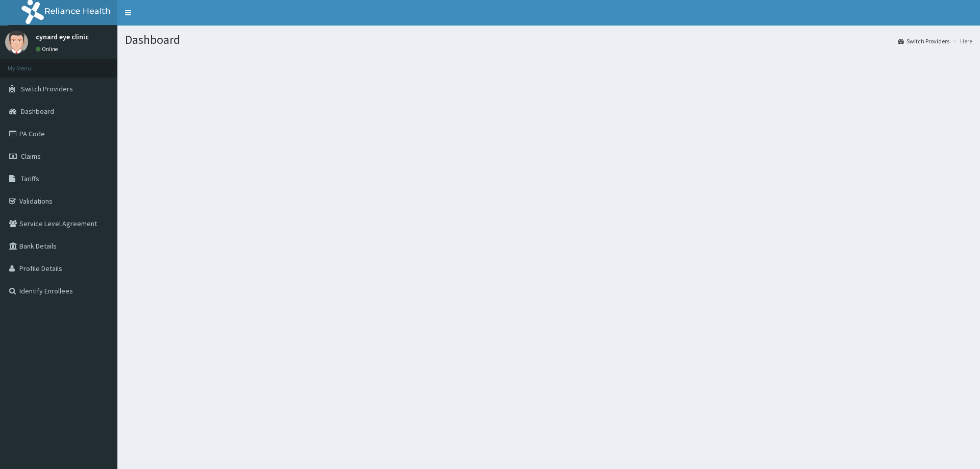  Describe the element at coordinates (17, 42) in the screenshot. I see `img: User Image` at that location.